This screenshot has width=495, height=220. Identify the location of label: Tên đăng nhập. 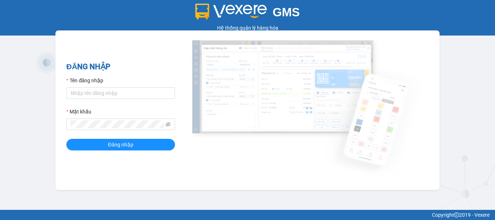
(85, 80).